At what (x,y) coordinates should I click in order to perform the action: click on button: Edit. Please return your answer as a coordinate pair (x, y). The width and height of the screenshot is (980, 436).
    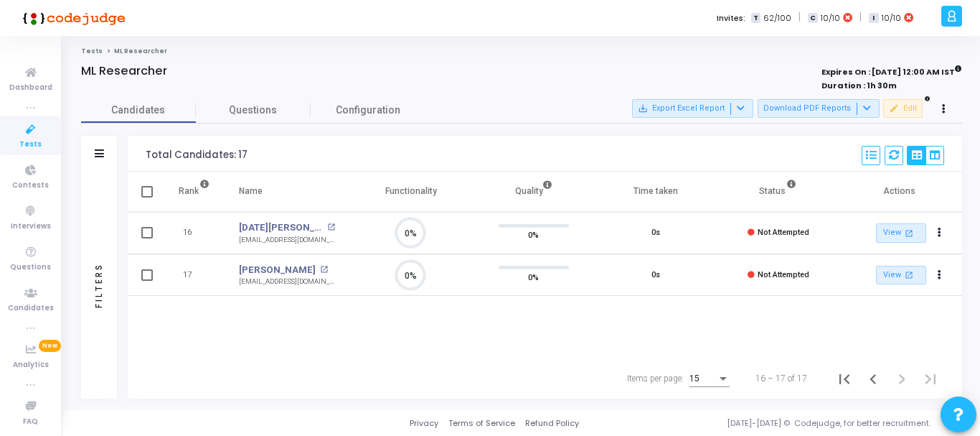
    Looking at the image, I should click on (902, 108).